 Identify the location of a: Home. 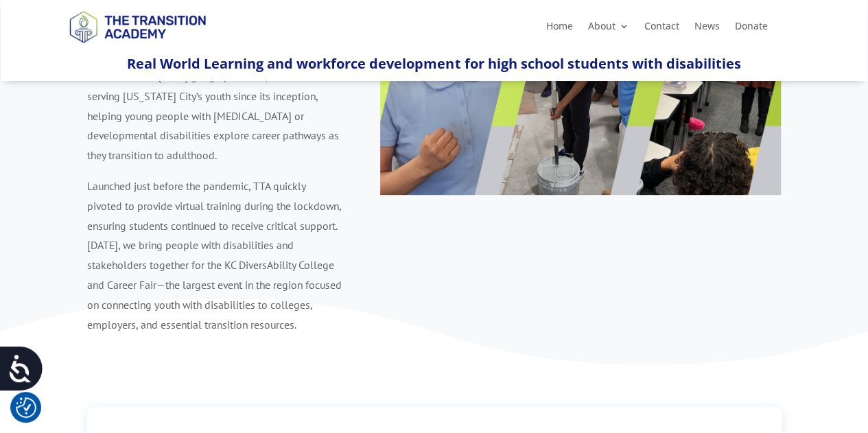
(558, 29).